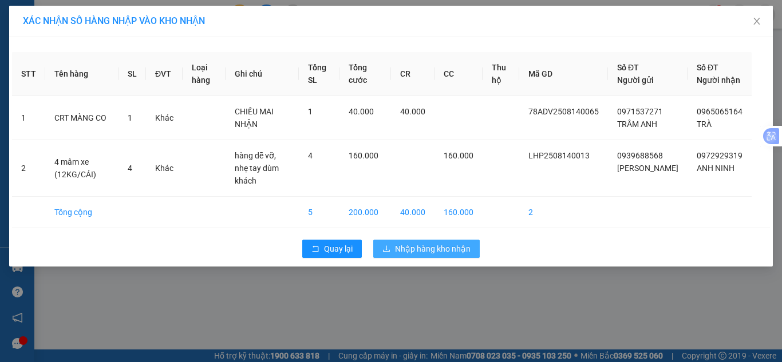 This screenshot has height=362, width=782. I want to click on span: download, so click(386, 249).